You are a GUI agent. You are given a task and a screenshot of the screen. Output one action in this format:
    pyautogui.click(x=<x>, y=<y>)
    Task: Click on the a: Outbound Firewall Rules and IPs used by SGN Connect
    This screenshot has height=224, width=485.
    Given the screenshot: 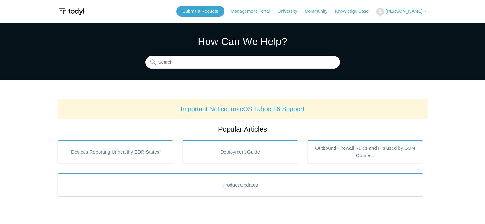 What is the action you would take?
    pyautogui.click(x=365, y=152)
    